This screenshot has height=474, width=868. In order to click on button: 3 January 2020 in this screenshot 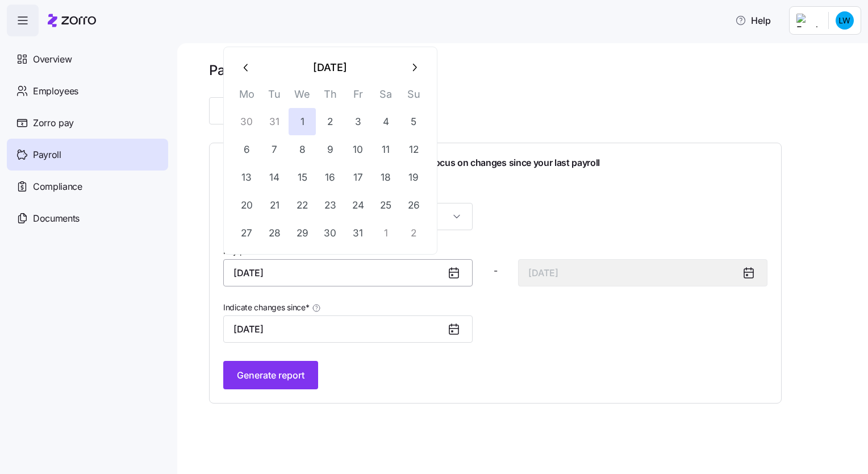, I will do `click(358, 122)`.